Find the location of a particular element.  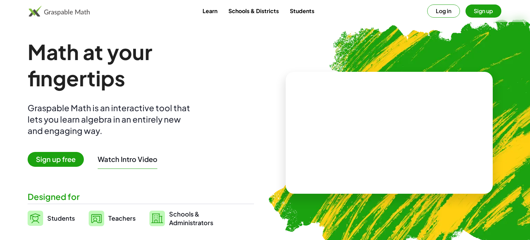

span: Sign up free is located at coordinates (56, 159).